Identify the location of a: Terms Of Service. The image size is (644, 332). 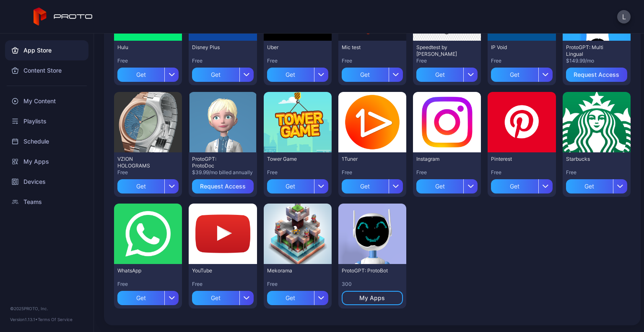
(55, 319).